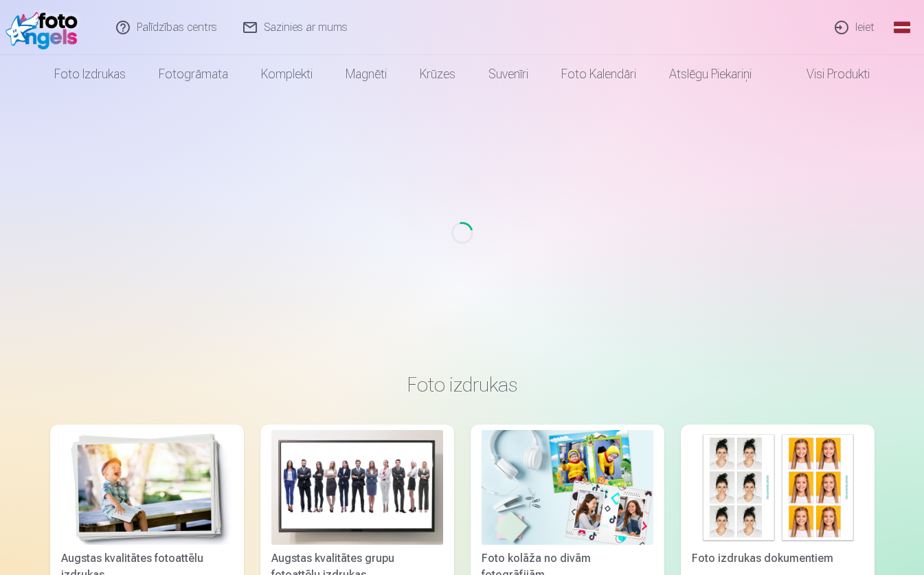 The width and height of the screenshot is (924, 575). I want to click on img: Foto kolāža no divām fotogrāfijām, so click(568, 487).